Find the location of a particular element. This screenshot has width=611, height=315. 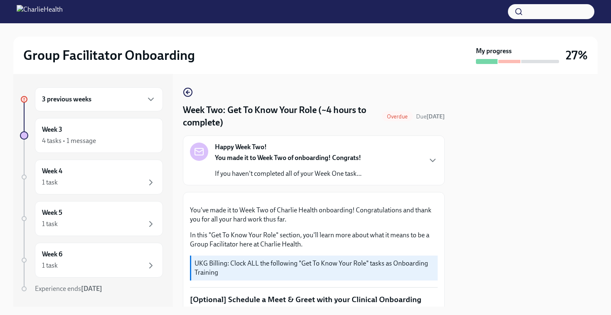

p: You've made it to Week Two of Charlie Health onboarding! Congratulations and thank you for all yo... is located at coordinates (314, 215).